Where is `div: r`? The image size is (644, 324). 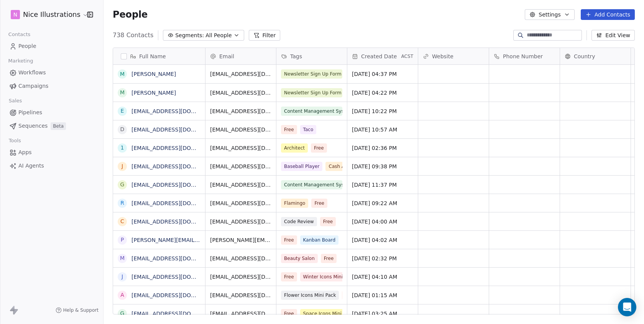
div: r is located at coordinates (122, 203).